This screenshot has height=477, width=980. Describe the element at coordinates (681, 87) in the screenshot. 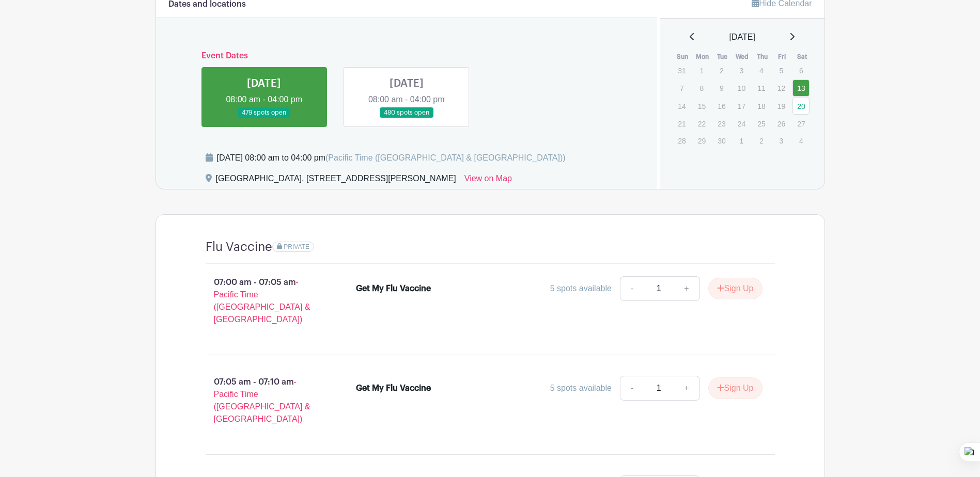

I see `p: 7` at that location.